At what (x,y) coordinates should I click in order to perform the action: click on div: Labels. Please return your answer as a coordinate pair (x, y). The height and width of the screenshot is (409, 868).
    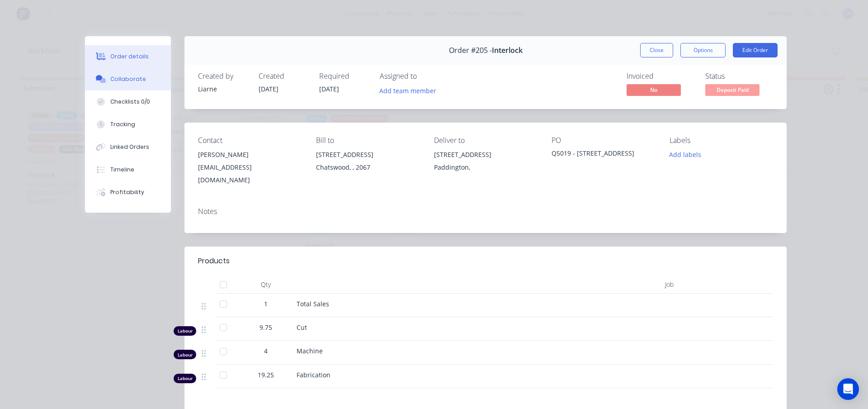
    Looking at the image, I should click on (721, 140).